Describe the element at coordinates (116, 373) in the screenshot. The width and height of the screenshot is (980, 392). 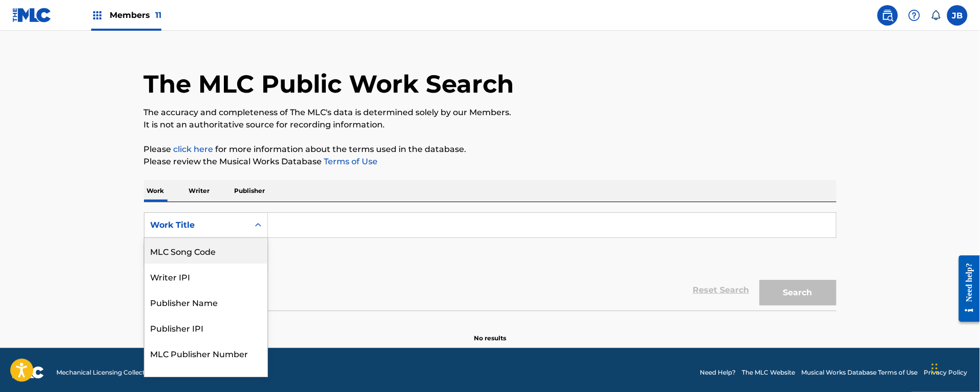
I see `span: Mechanical Licensing Collective © 2025` at that location.